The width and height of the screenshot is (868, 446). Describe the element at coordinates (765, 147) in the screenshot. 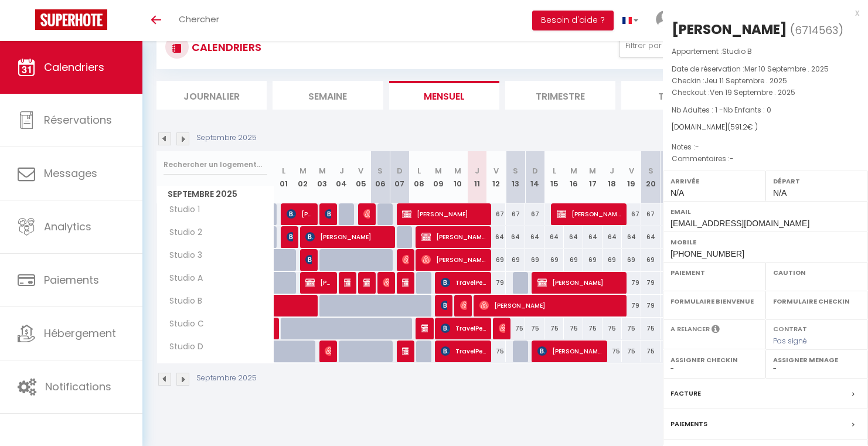

I see `p: Notes :` at that location.